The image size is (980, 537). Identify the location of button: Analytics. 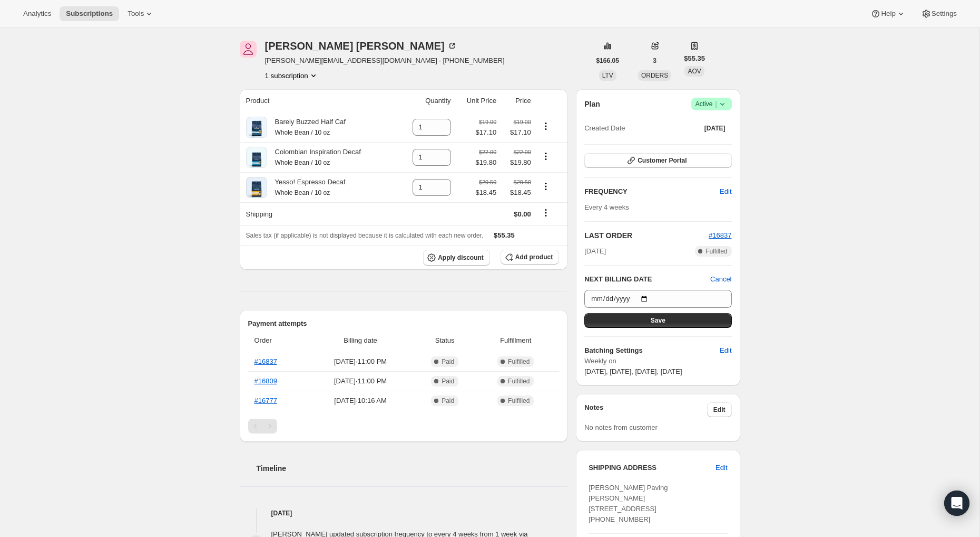
(37, 14).